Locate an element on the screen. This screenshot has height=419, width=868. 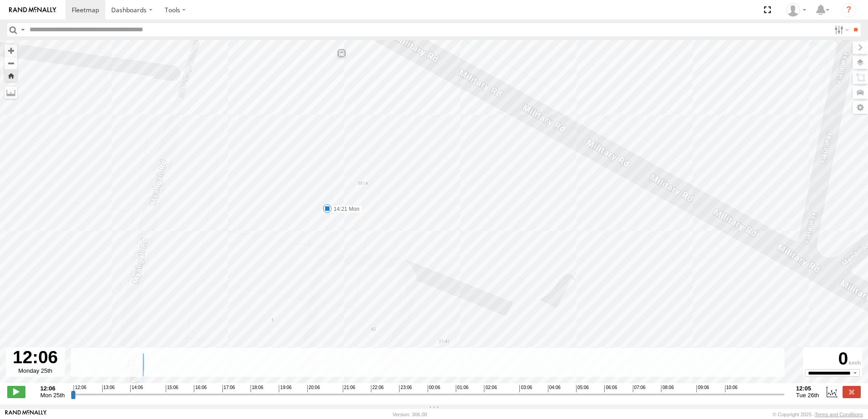
span: 08:06 is located at coordinates (667, 388).